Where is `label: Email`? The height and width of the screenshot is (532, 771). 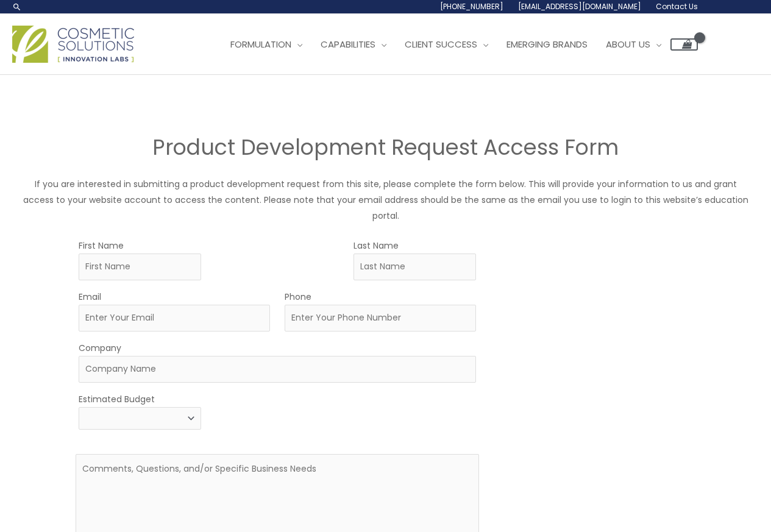 label: Email is located at coordinates (89, 296).